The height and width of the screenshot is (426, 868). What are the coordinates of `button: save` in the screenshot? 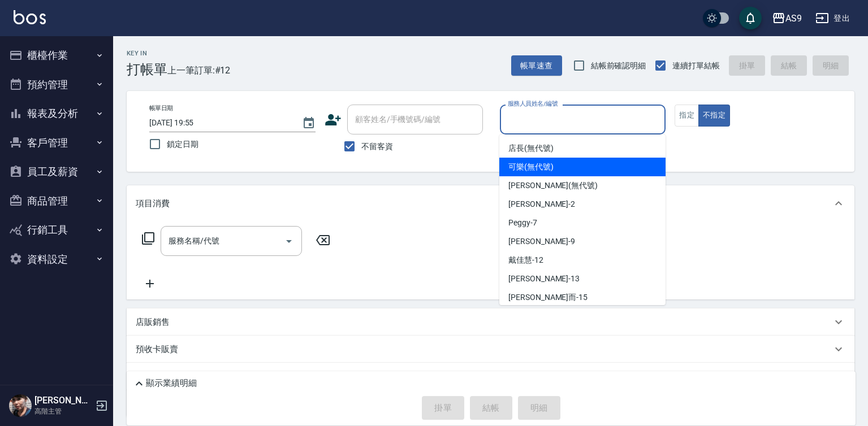 It's located at (750, 18).